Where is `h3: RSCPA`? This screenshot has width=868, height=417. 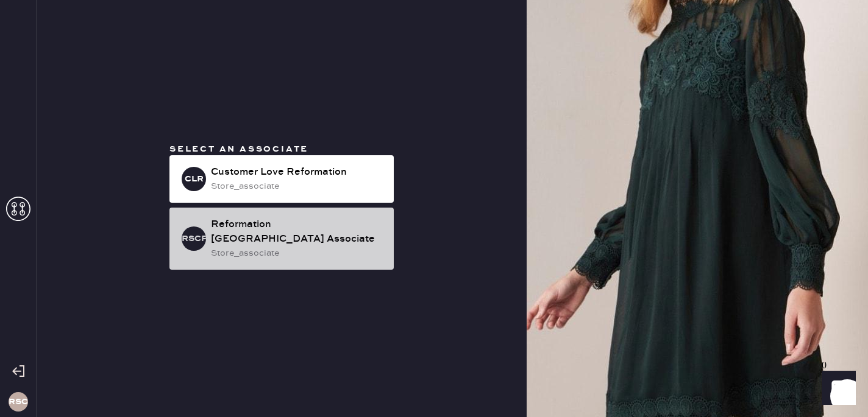
h3: RSCPA is located at coordinates (193, 238).